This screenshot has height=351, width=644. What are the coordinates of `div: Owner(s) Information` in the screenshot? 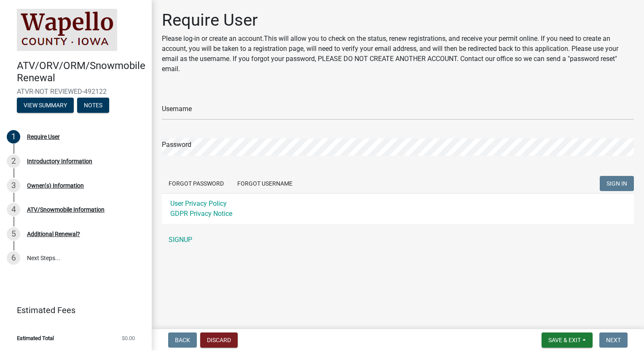 It's located at (55, 186).